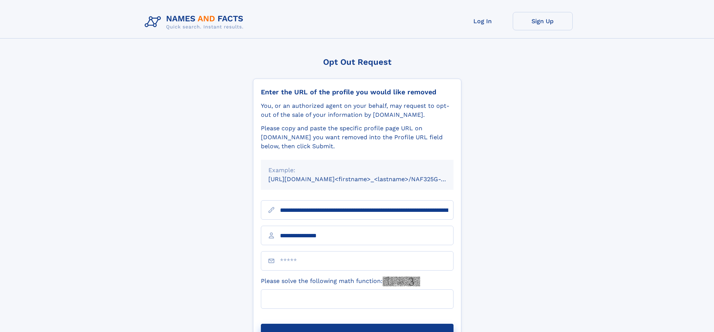  What do you see at coordinates (340, 282) in the screenshot?
I see `label: Please solve the following math function:` at bounding box center [340, 282].